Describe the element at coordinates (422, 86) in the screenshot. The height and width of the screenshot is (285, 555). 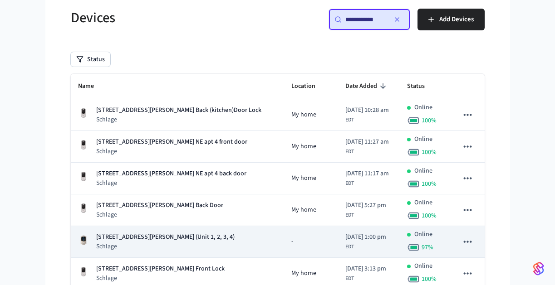
I see `span: Status` at that location.